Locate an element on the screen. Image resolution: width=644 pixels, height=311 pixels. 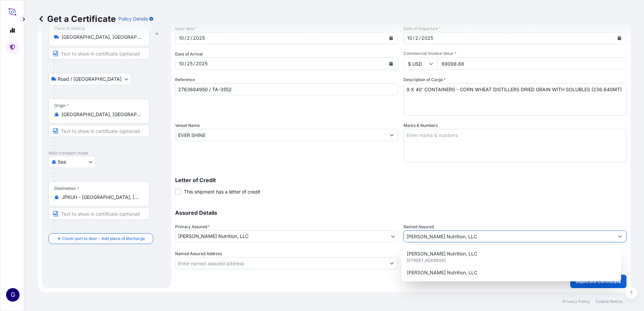
p: Assured Details is located at coordinates (401, 212).